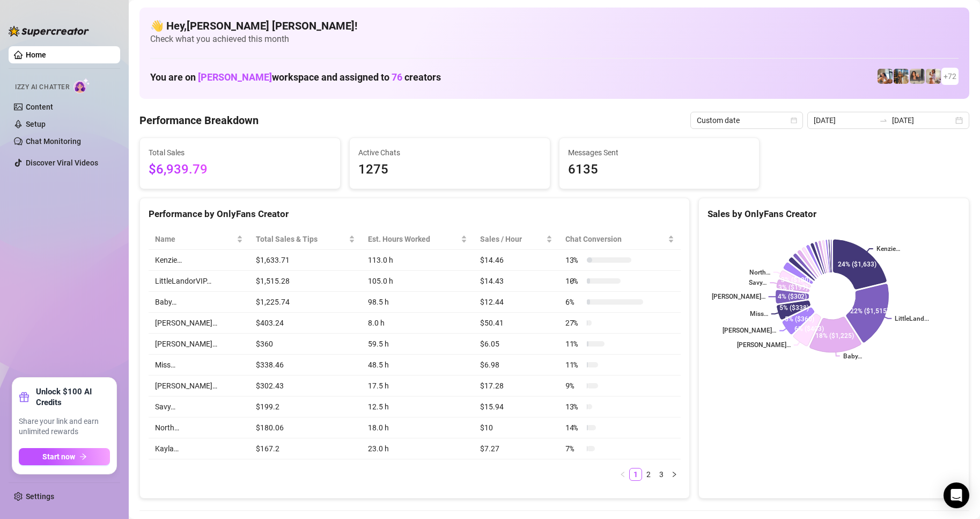 The width and height of the screenshot is (980, 519). I want to click on td: $338.46, so click(305, 365).